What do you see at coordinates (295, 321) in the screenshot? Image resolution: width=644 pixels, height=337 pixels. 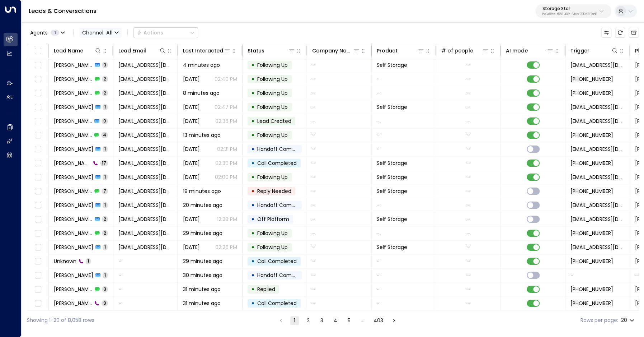 I see `button: page 1` at bounding box center [295, 321].